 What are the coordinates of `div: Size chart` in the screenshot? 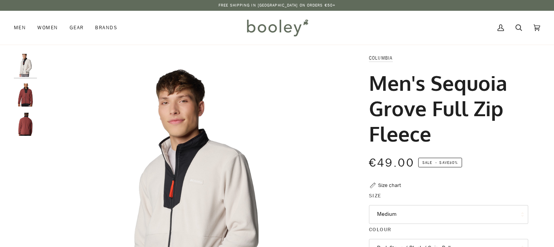 It's located at (390, 185).